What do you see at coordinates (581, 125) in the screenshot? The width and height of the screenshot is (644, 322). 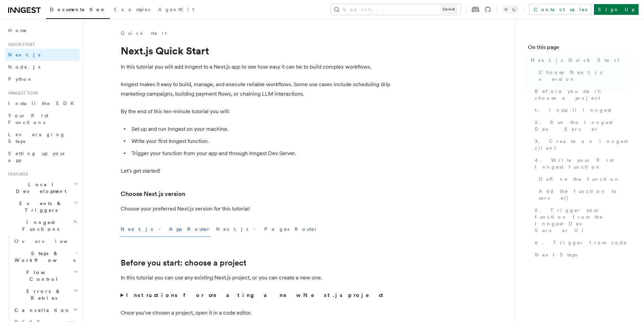 I see `a: 2. Run the Inngest Dev Server` at bounding box center [581, 125].